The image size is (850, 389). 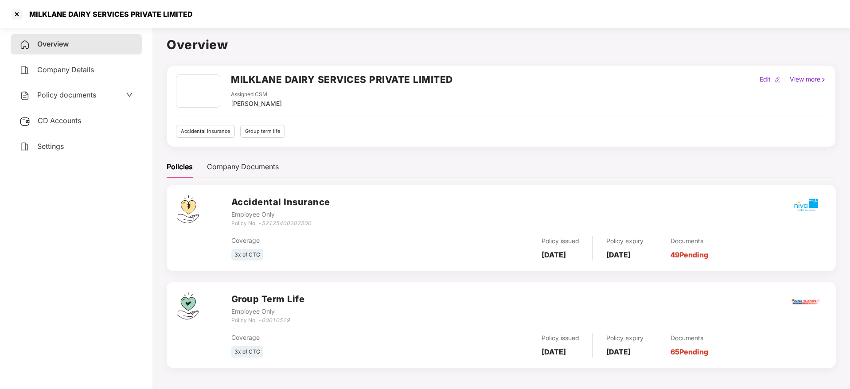 What do you see at coordinates (25, 121) in the screenshot?
I see `img: svg+xml;base64,PHN2ZyB3aWR0aD0iMjUiIGhlaWdodD0iMjQiIHZpZXdCb3g9IjAgMCAyNSAyNCIgZmlsbD0ibm9uZSIgeG...` at bounding box center [25, 121].